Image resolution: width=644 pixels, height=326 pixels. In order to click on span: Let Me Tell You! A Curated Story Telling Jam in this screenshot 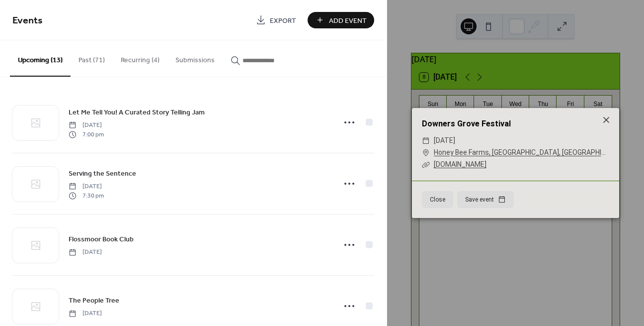, I will do `click(136, 113)`.